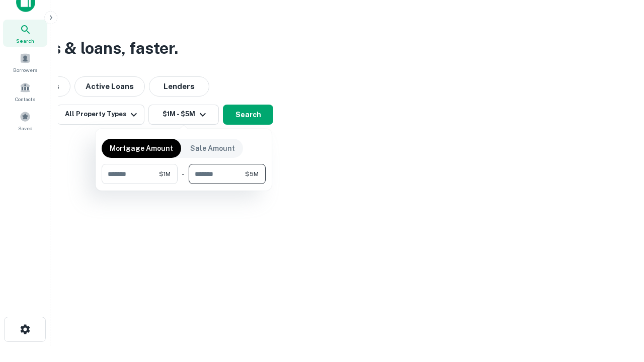 Image resolution: width=644 pixels, height=362 pixels. What do you see at coordinates (165, 174) in the screenshot?
I see `span: $1M` at bounding box center [165, 174].